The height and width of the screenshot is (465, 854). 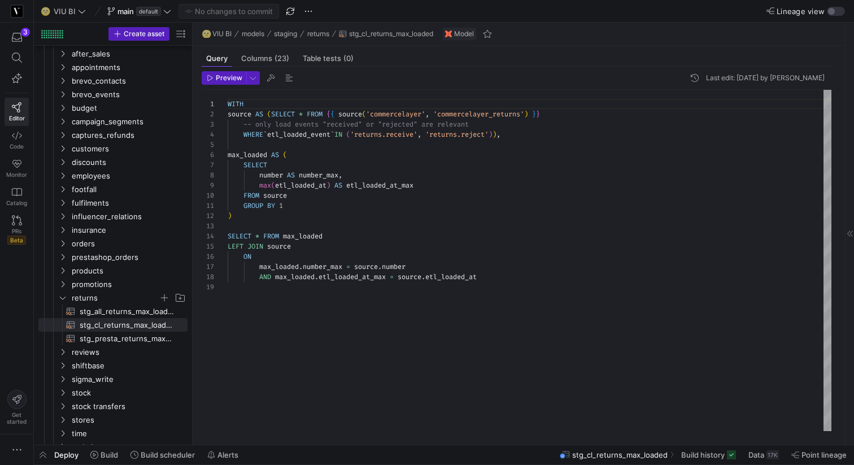 I want to click on span: max_loaded, so click(x=303, y=236).